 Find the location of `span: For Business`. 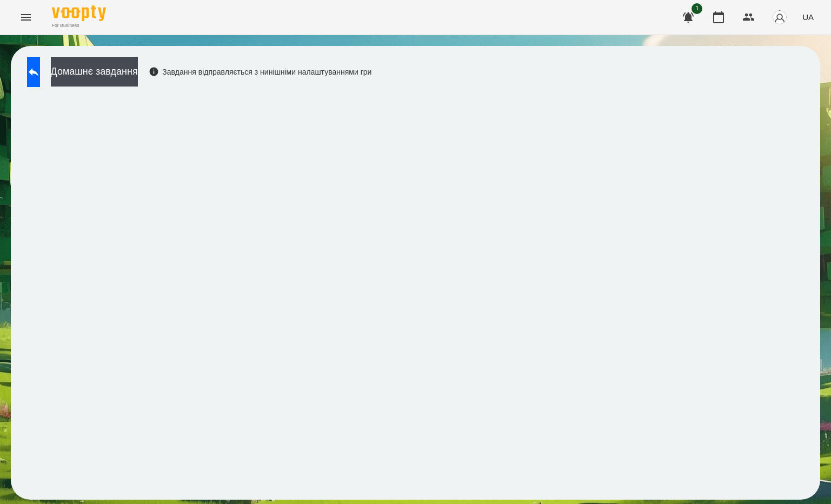

span: For Business is located at coordinates (79, 26).